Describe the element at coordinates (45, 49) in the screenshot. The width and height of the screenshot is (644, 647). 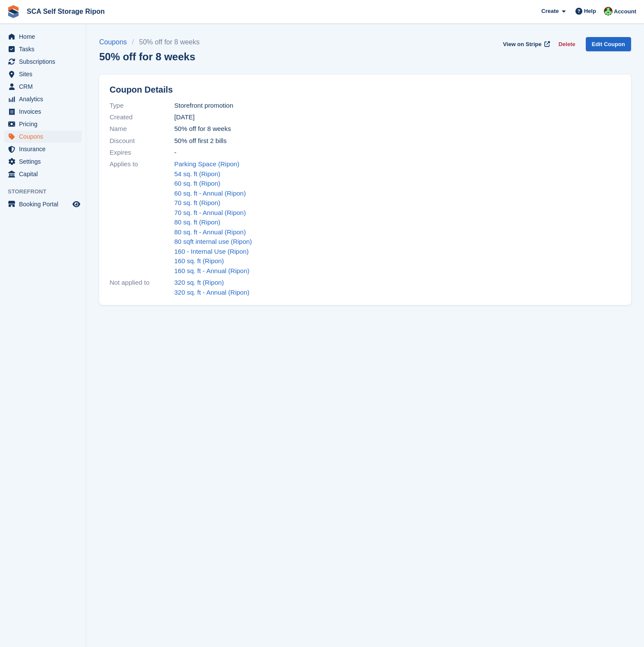
I see `span: Tasks` at that location.